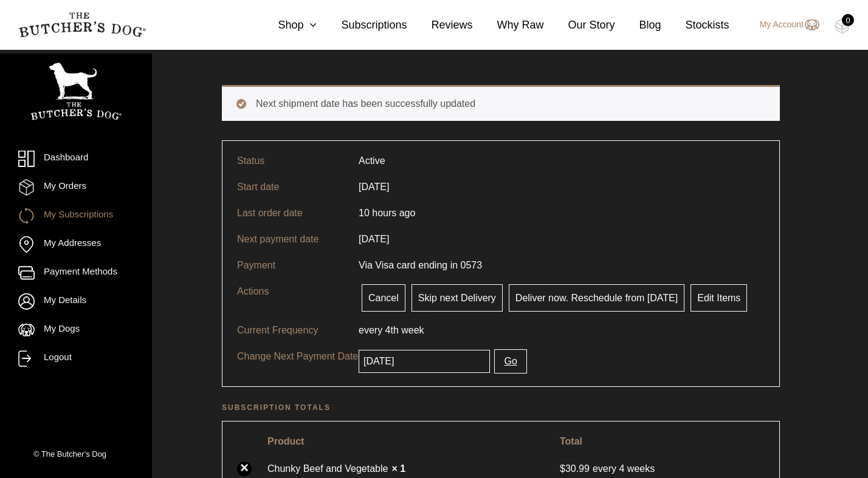 The height and width of the screenshot is (478, 868). Describe the element at coordinates (291, 213) in the screenshot. I see `td: Last order date` at that location.